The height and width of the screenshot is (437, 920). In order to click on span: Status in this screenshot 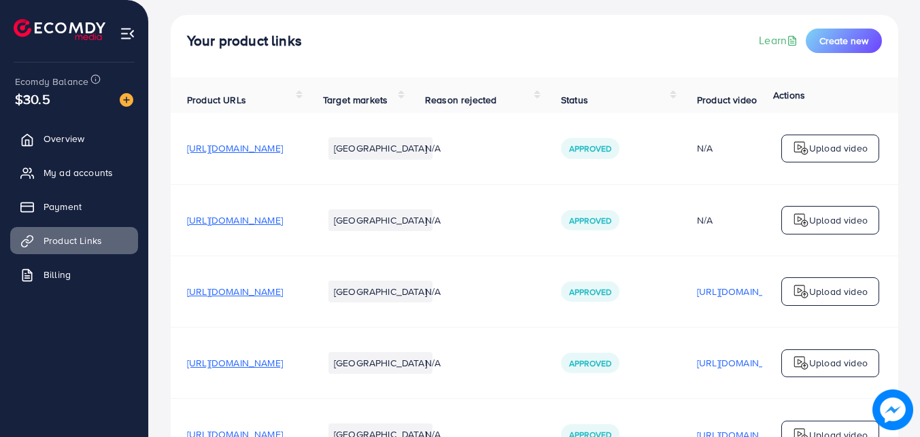, I will do `click(575, 100)`.